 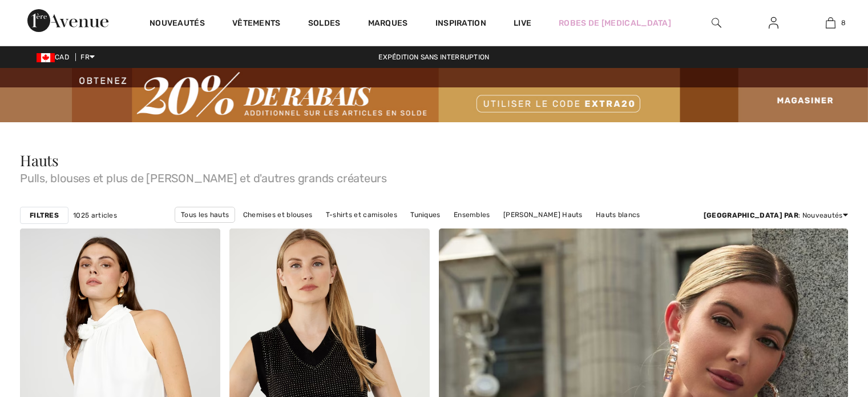 I want to click on a: Live, so click(x=522, y=23).